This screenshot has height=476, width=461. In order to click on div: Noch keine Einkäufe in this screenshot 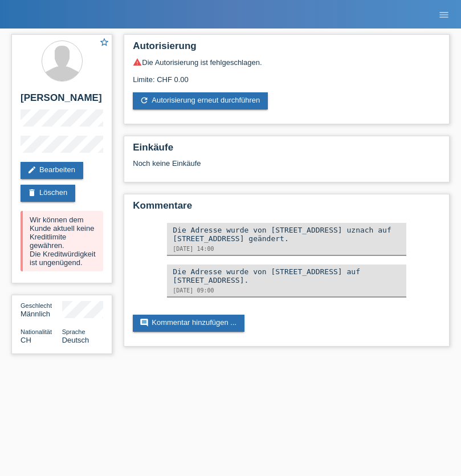, I will do `click(287, 168)`.